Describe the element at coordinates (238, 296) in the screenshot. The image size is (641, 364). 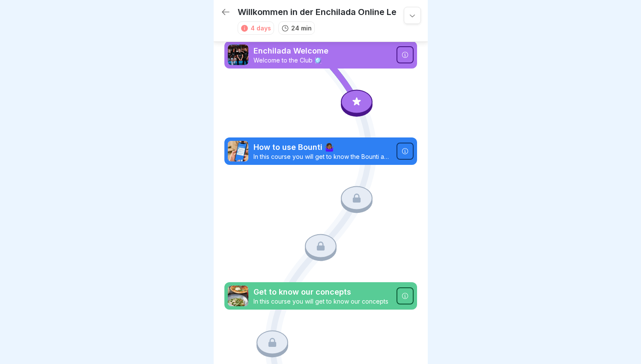
I see `img: q2y488op23jdnwlybj9l9yhu.png` at that location.